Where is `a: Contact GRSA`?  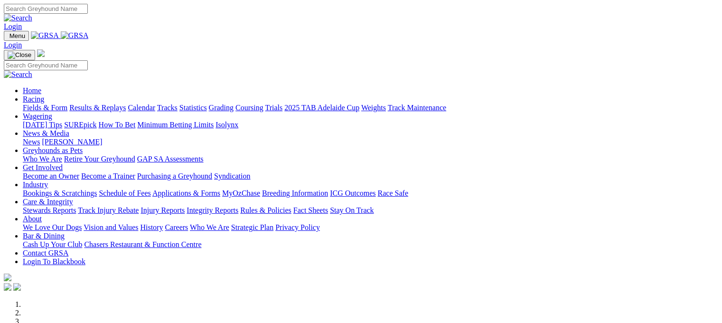
a: Contact GRSA is located at coordinates (46, 253).